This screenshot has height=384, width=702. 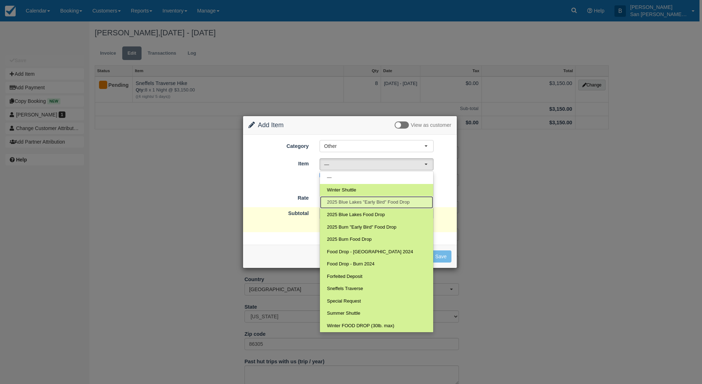 What do you see at coordinates (271, 125) in the screenshot?
I see `span: Add Item` at bounding box center [271, 125].